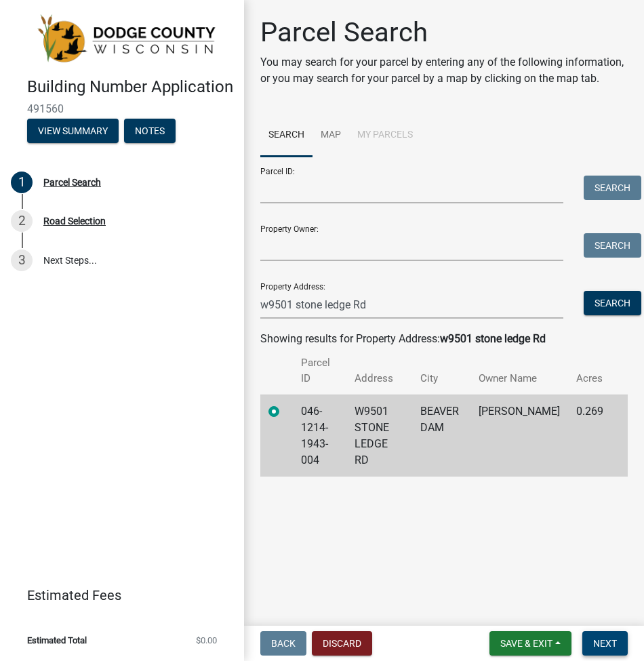 This screenshot has width=644, height=661. Describe the element at coordinates (319, 436) in the screenshot. I see `td: 046-1214-1943-004` at that location.